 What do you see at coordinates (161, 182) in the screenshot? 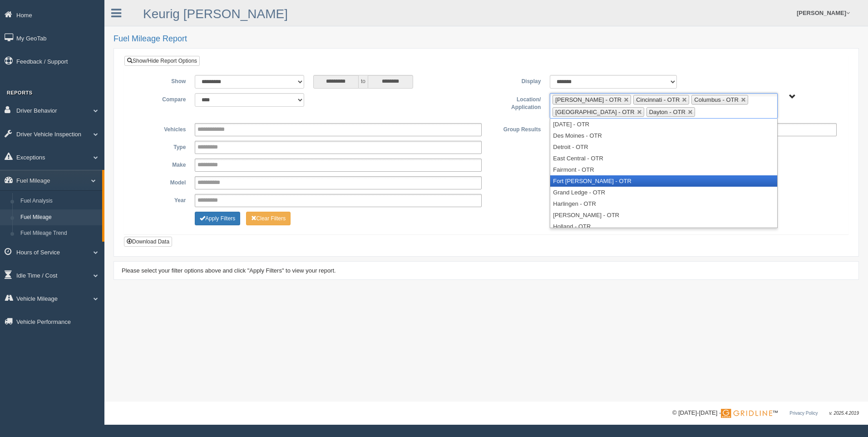
I see `label: Model` at bounding box center [161, 182].